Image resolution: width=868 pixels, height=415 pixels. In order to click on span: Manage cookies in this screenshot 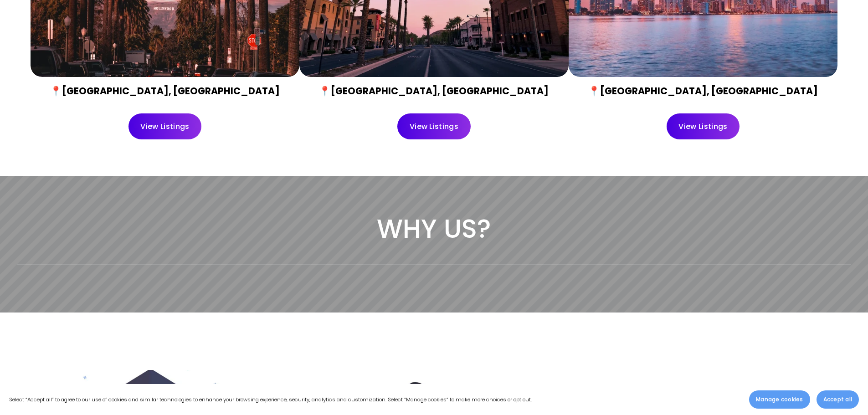, I will do `click(779, 400)`.